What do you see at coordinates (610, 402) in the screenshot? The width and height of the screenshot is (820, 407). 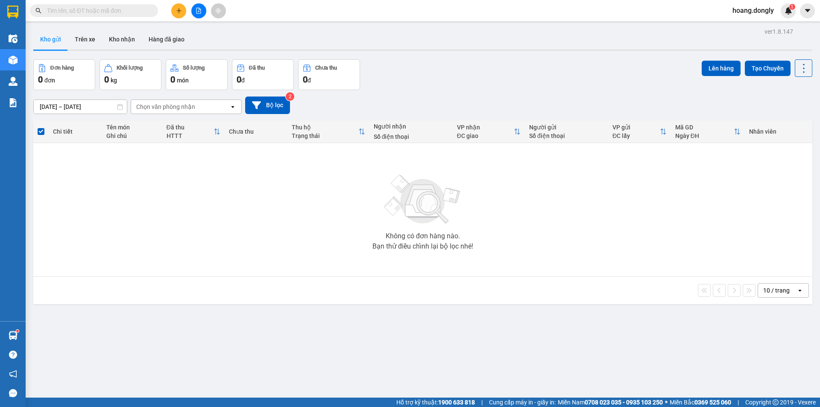 I see `span: Miền Nam` at bounding box center [610, 402].